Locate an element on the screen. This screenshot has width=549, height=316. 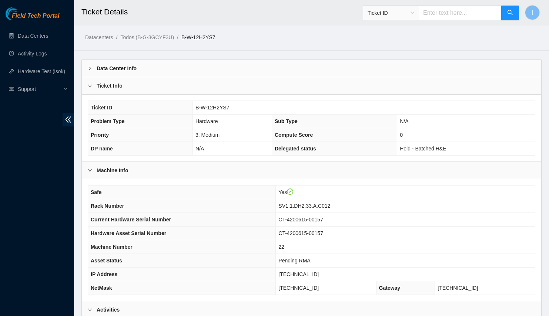
a: Hardware Test (isok) is located at coordinates (41, 71).